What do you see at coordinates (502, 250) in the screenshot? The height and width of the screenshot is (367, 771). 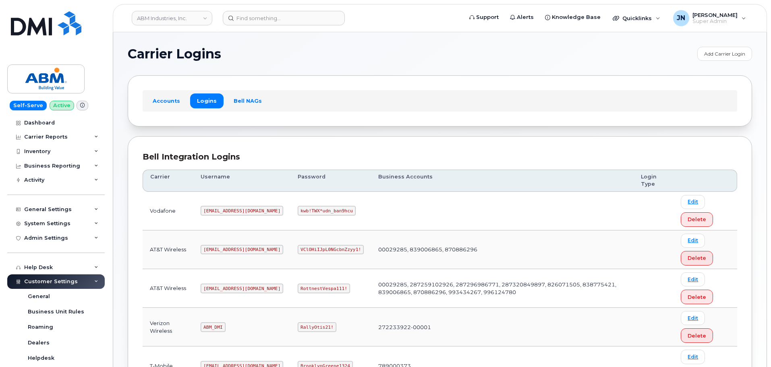 I see `td: 00029285, 839006865, 870886296` at bounding box center [502, 250].